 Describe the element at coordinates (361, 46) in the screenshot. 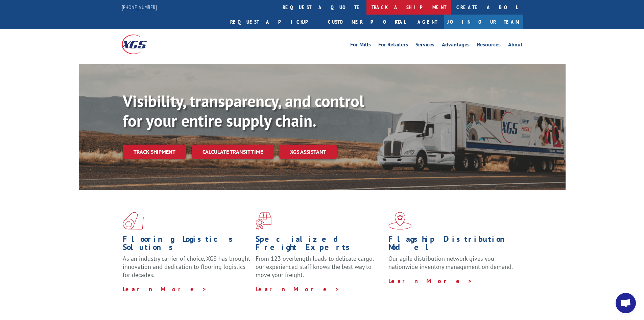

I see `a: For Mills` at that location.